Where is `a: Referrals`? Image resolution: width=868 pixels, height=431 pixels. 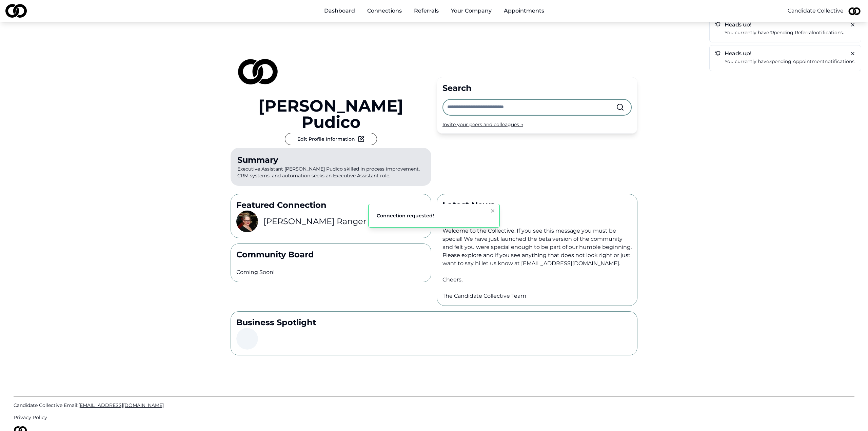
a: Referrals is located at coordinates (426, 11).